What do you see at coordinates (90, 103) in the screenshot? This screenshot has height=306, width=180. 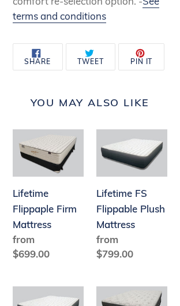 I see `h2: You may also like` at bounding box center [90, 103].